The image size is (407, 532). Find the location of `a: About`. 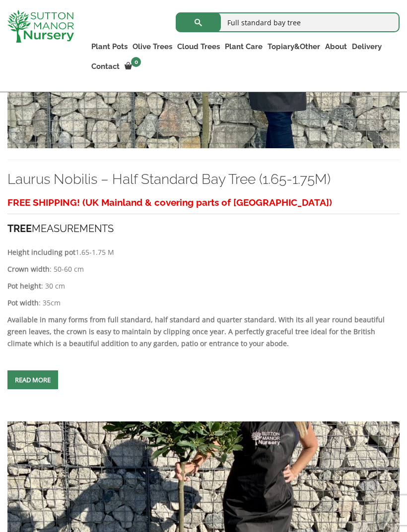

a: About is located at coordinates (336, 46).